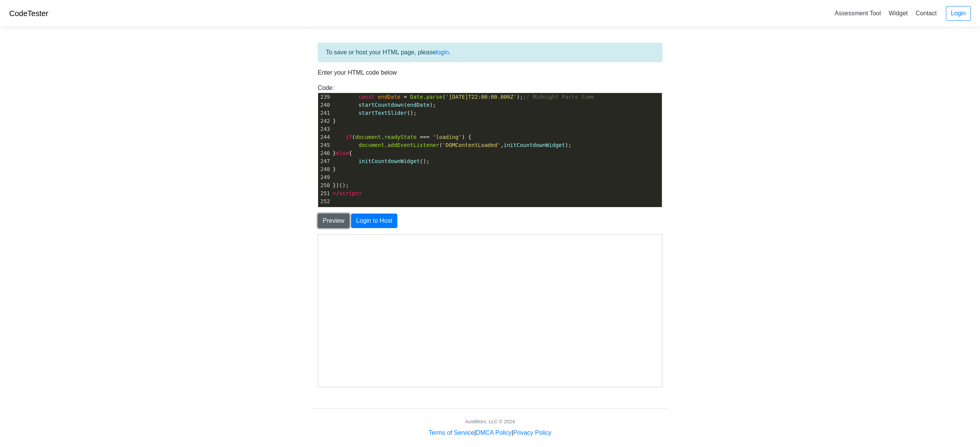 The image size is (980, 447). Describe the element at coordinates (447, 137) in the screenshot. I see `span: 'loading'` at that location.